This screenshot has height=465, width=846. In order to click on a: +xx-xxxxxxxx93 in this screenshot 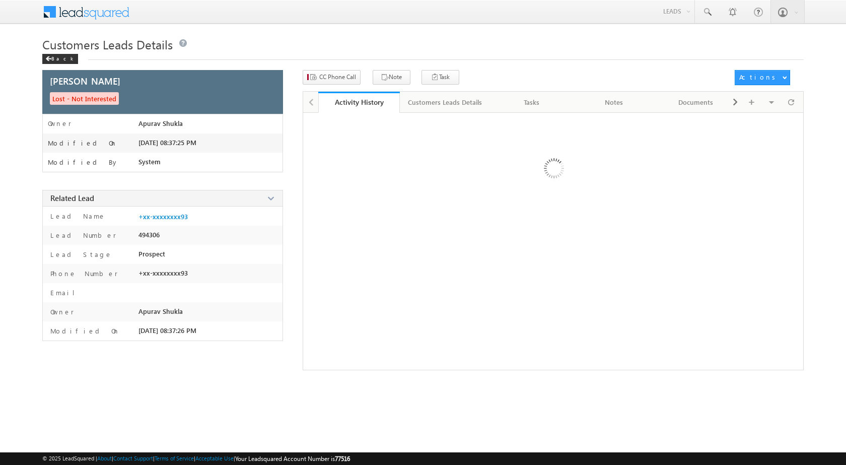, I will do `click(163, 216)`.